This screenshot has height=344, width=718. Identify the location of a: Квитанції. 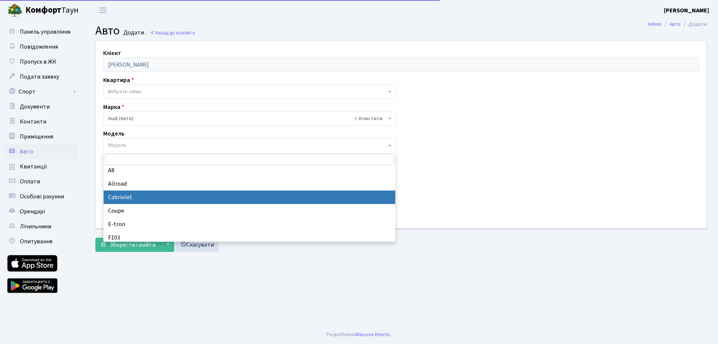
(41, 166).